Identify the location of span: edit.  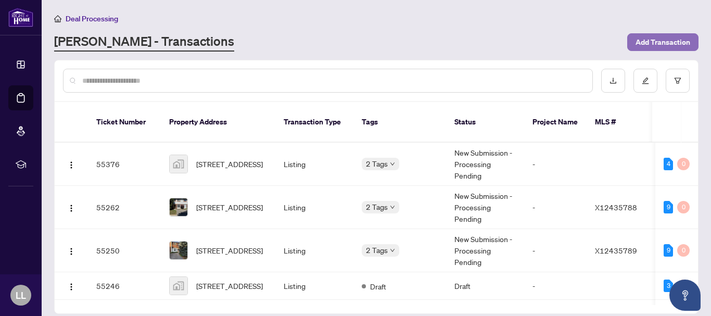
(645, 81).